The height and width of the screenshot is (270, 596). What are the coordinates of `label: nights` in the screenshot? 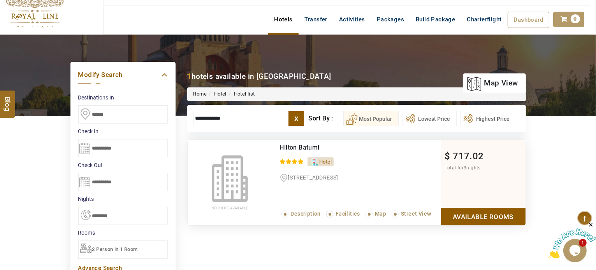 It's located at (123, 199).